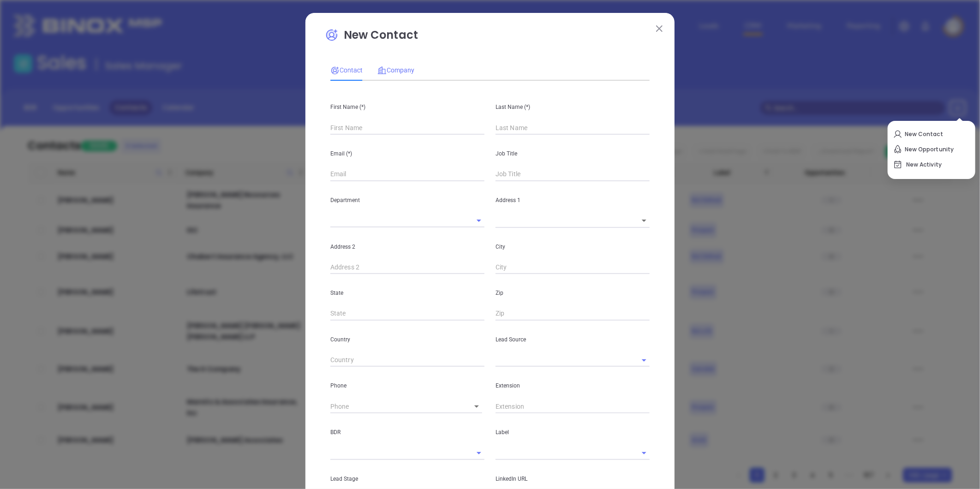 The height and width of the screenshot is (489, 980). Describe the element at coordinates (573, 268) in the screenshot. I see `input: City` at that location.